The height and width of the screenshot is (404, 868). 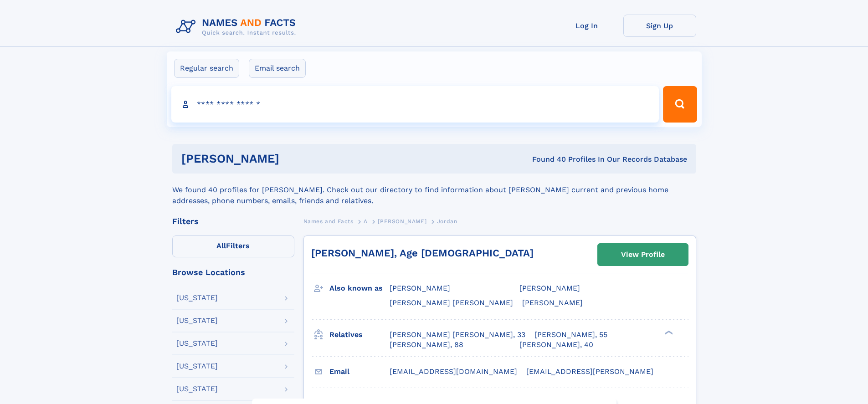 What do you see at coordinates (233, 221) in the screenshot?
I see `div: Filters` at bounding box center [233, 221].